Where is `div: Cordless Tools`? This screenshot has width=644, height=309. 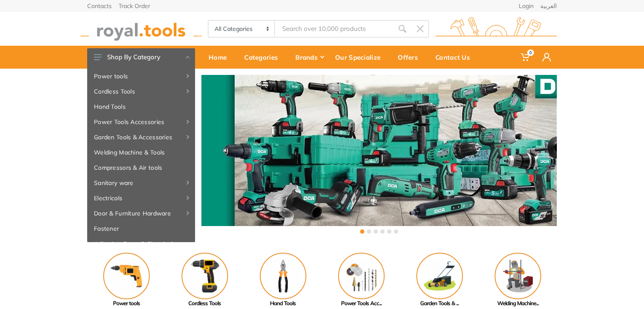 div: Cordless Tools is located at coordinates (204, 303).